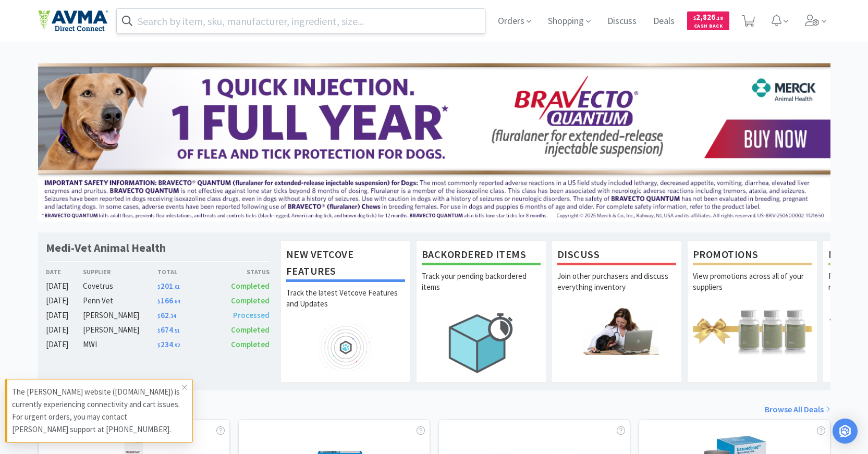 Image resolution: width=868 pixels, height=454 pixels. What do you see at coordinates (120, 272) in the screenshot?
I see `div: Supplier` at bounding box center [120, 272].